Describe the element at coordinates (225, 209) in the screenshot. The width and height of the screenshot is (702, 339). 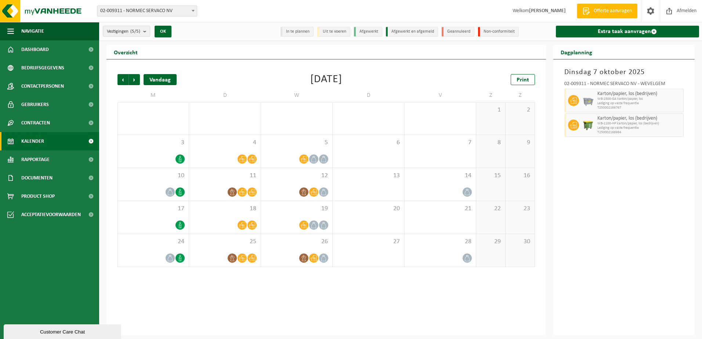
I see `span: 18` at that location.